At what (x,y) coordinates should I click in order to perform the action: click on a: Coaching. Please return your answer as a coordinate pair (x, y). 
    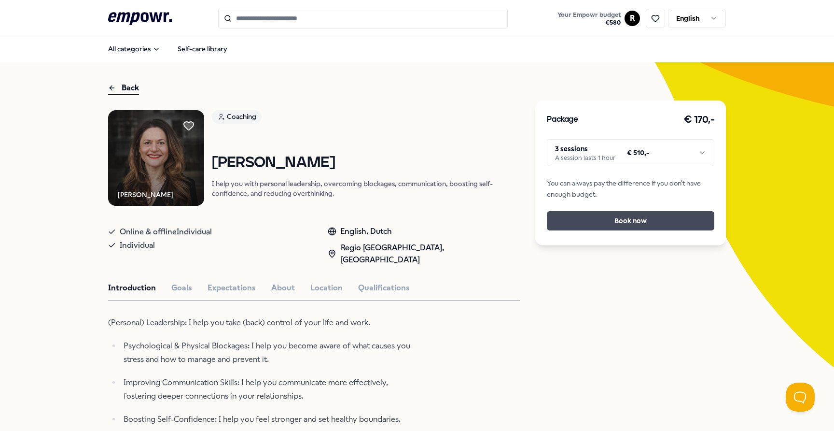
    Looking at the image, I should click on (366, 118).